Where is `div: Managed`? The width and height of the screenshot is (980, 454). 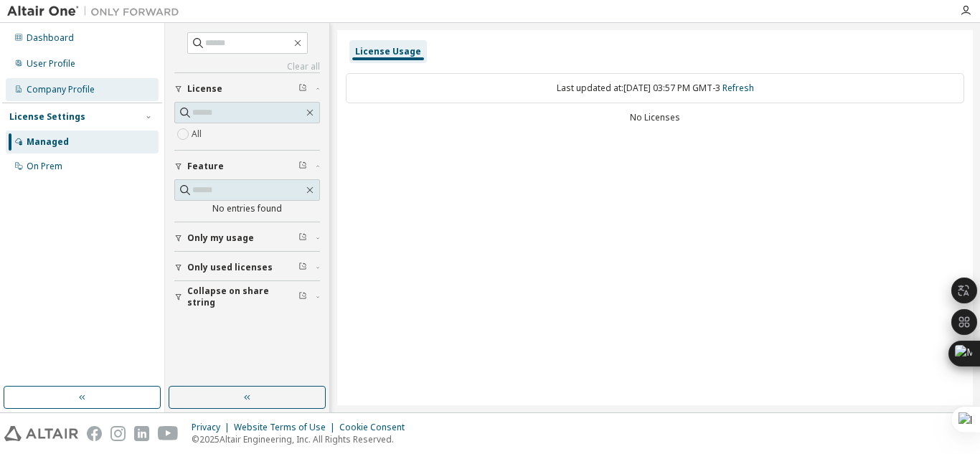
div: Managed is located at coordinates (47, 142).